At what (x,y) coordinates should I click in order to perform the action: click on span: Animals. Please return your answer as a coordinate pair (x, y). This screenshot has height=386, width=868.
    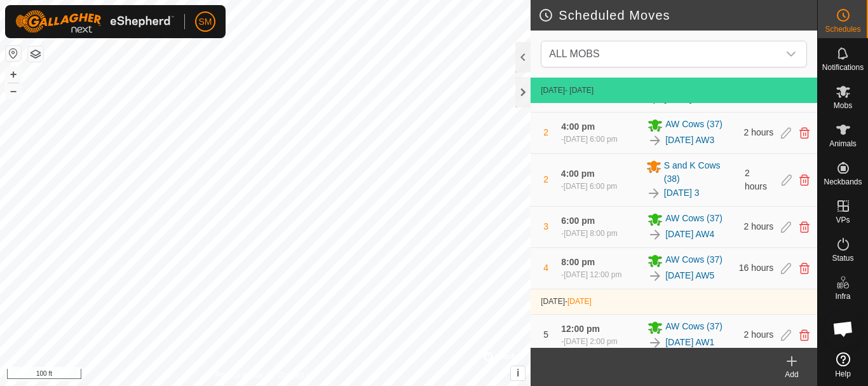
    Looking at the image, I should click on (842, 143).